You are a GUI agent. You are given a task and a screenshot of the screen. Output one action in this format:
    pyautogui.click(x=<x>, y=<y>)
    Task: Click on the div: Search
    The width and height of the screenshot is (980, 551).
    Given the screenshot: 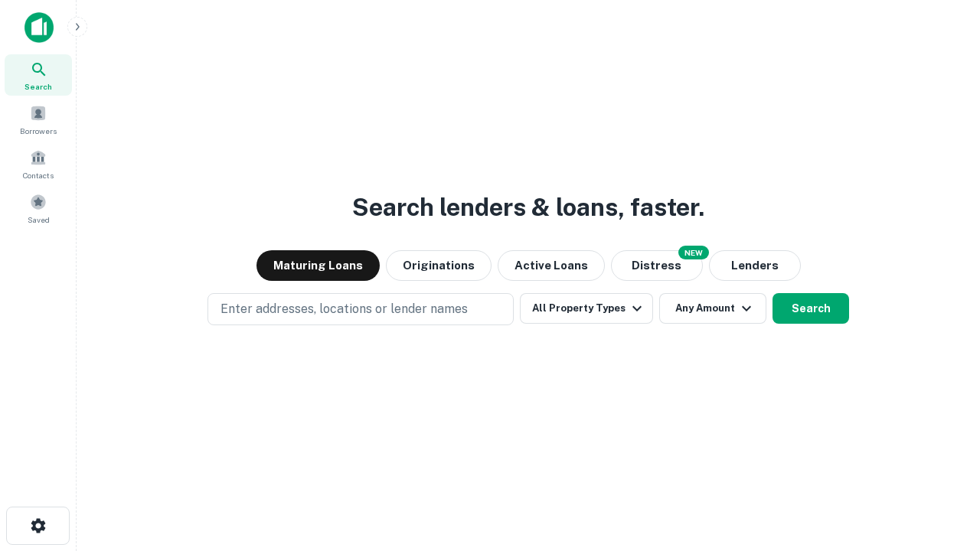 What is the action you would take?
    pyautogui.click(x=38, y=75)
    